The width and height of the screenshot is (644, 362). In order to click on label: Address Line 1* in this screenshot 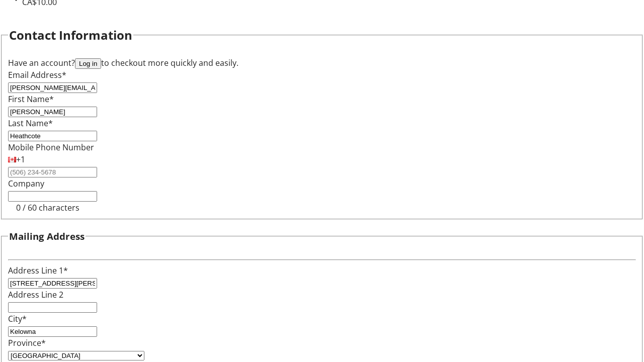, I will do `click(38, 271)`.